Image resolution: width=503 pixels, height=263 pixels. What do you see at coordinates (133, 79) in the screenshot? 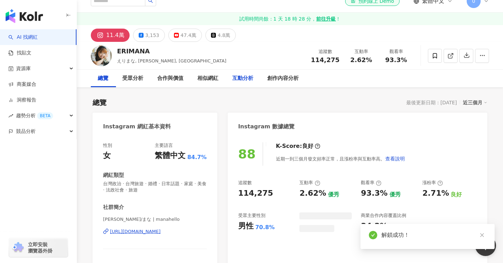
I see `div: 受眾分析` at bounding box center [133, 79].